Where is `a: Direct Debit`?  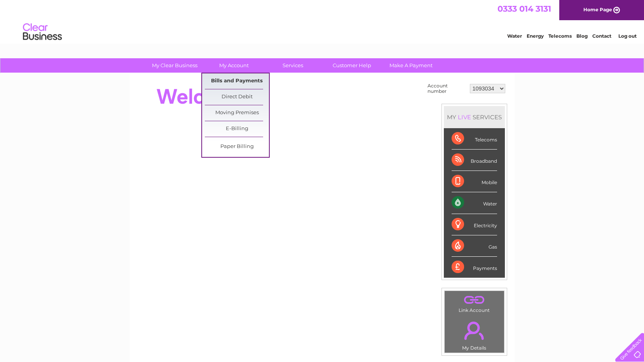
a: Direct Debit is located at coordinates (236, 97).